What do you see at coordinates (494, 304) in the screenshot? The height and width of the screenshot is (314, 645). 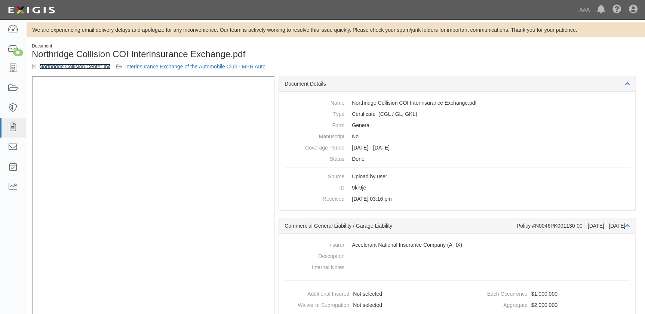 I see `dt: Aggregate` at bounding box center [494, 304].